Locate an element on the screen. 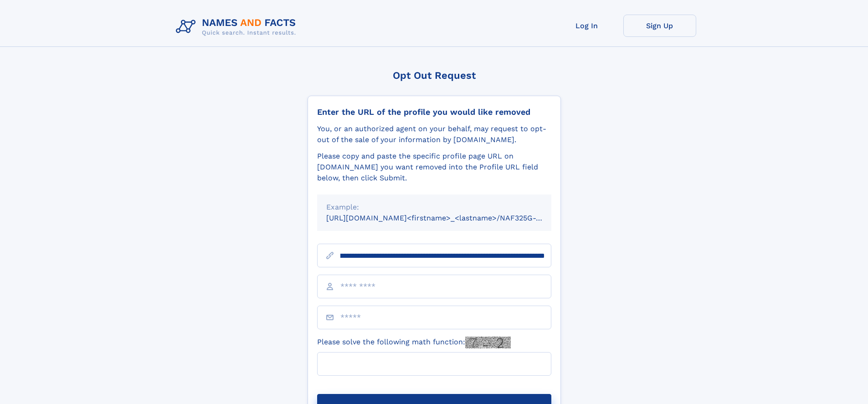 Image resolution: width=868 pixels, height=404 pixels. img: Logo Names and Facts is located at coordinates (237, 27).